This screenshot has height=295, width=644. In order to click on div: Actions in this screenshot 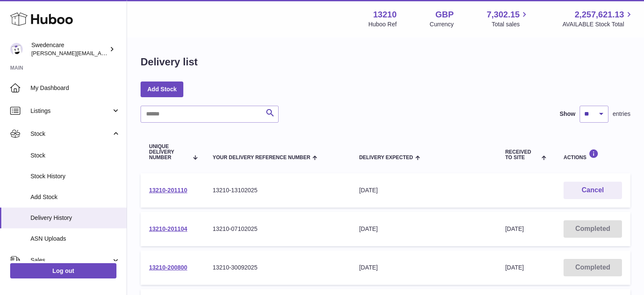, I will do `click(593, 155)`.